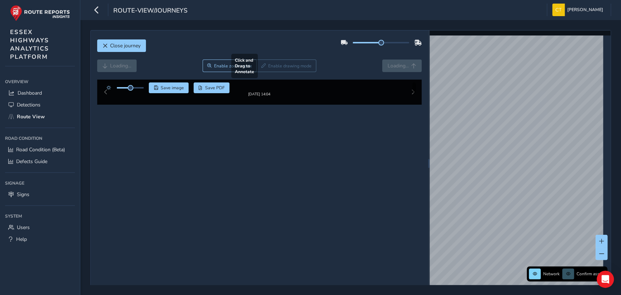 Image resolution: width=621 pixels, height=295 pixels. Describe the element at coordinates (233, 66) in the screenshot. I see `span: Enable zoom mode` at that location.